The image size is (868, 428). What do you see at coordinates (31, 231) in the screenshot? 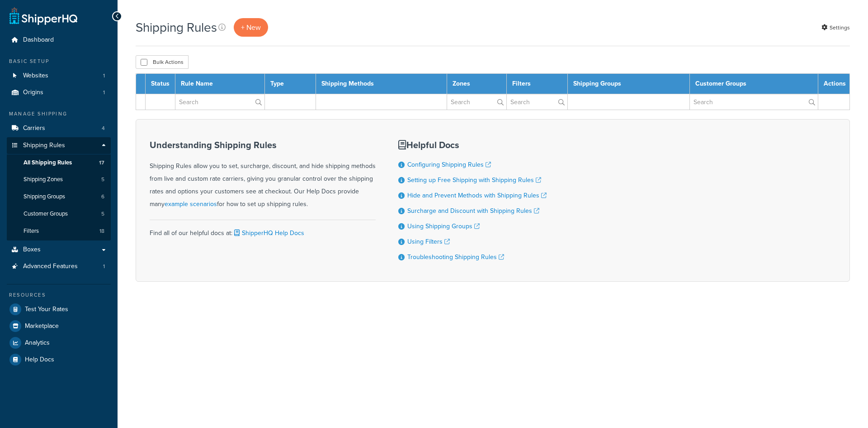
I see `span: Filters` at bounding box center [31, 231].